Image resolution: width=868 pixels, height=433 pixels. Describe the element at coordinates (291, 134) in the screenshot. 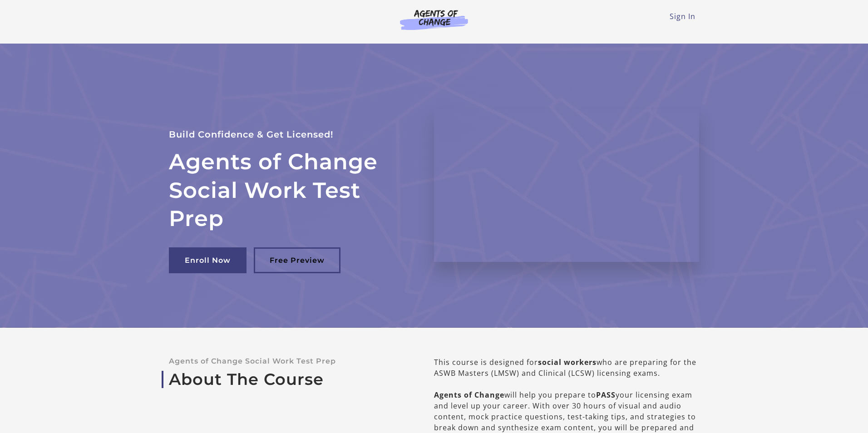

I see `p: Build Confidence & Get Licensed!` at that location.